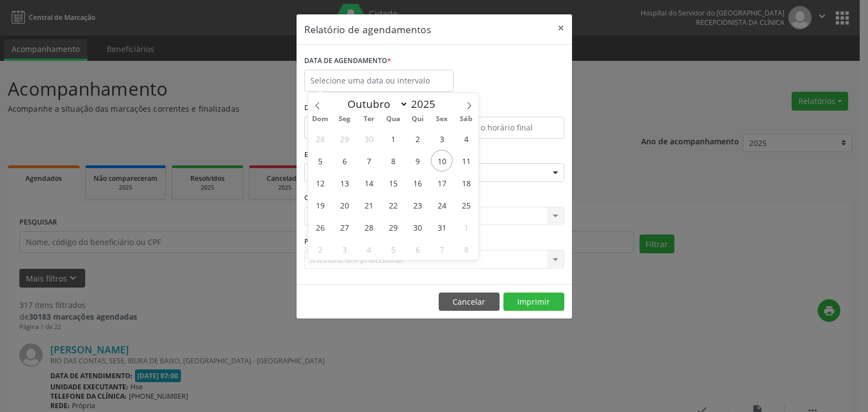 This screenshot has height=412, width=868. I want to click on select: Month, so click(375, 104).